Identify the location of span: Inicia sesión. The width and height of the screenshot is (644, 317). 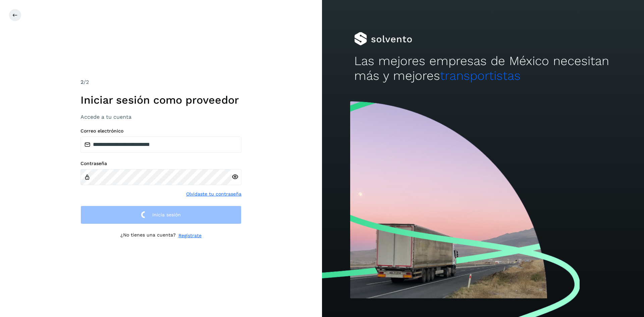
(166, 215).